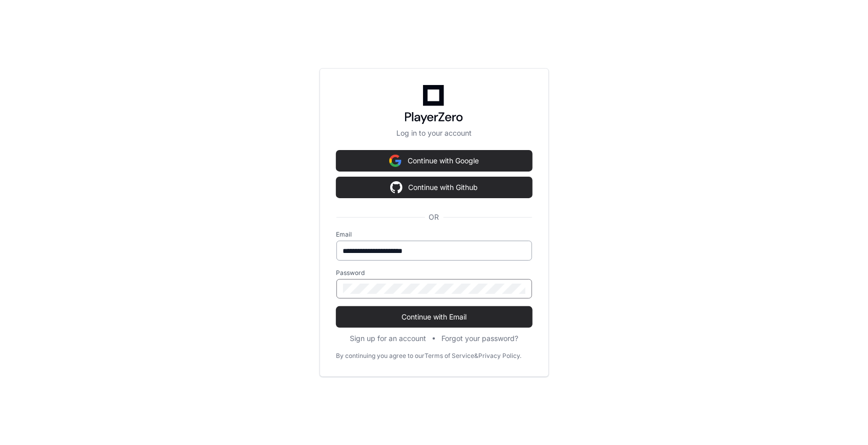 This screenshot has width=868, height=445. What do you see at coordinates (434, 161) in the screenshot?
I see `button: Continue with Google` at bounding box center [434, 161].